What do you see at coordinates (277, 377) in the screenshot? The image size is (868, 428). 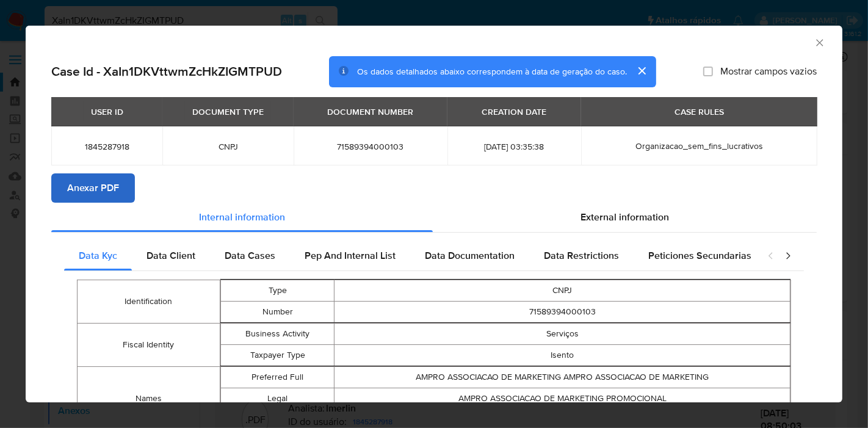 I see `td: Preferred Full` at bounding box center [277, 377].